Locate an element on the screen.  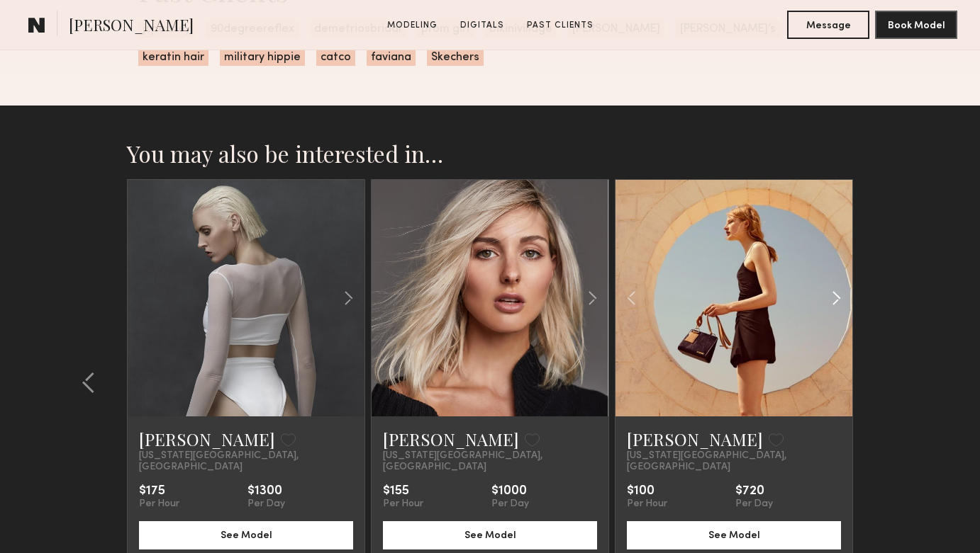
button: Book Model is located at coordinates (916, 24).